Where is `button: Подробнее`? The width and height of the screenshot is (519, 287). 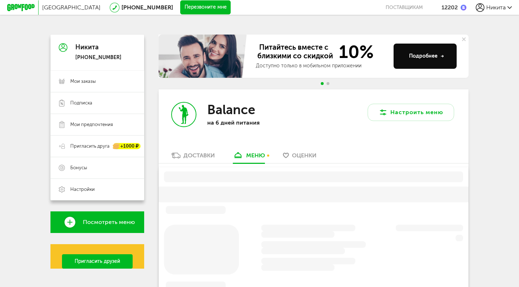
button: Подробнее is located at coordinates (425, 56).